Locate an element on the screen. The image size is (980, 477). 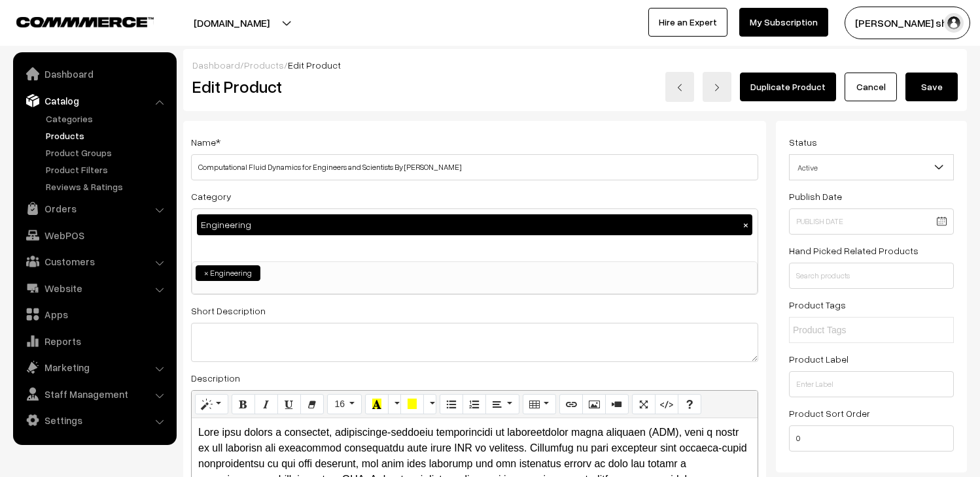
label: Hand Picked Related Products is located at coordinates (854, 250).